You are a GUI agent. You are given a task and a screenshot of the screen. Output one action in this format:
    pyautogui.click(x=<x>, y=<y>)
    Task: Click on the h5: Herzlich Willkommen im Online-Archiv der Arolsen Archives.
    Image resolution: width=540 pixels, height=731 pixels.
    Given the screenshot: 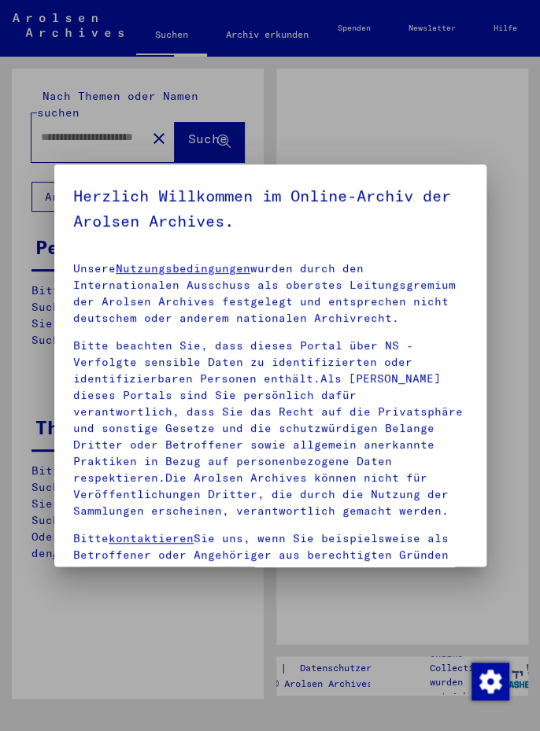 What is the action you would take?
    pyautogui.click(x=270, y=209)
    